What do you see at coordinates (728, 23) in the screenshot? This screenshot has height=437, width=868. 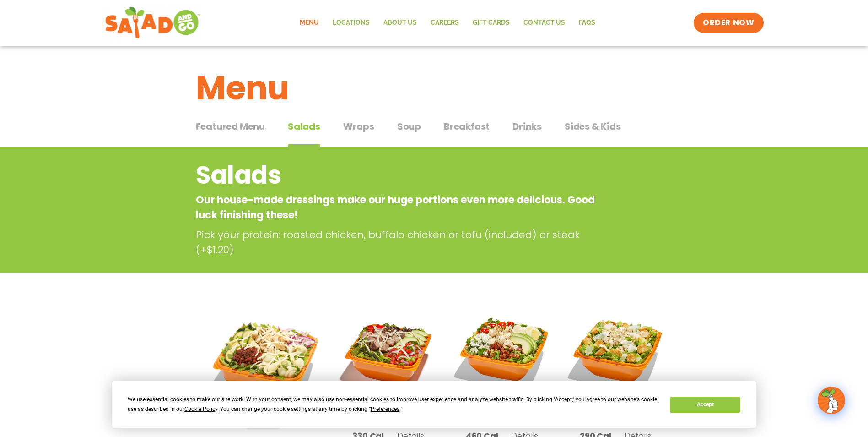 I see `span: ORDER NOW` at bounding box center [728, 23].